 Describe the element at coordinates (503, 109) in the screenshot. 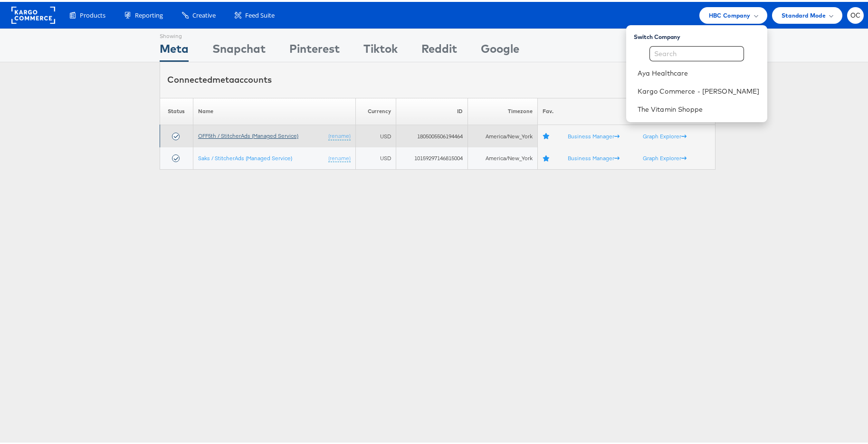

I see `th: Timezone` at that location.